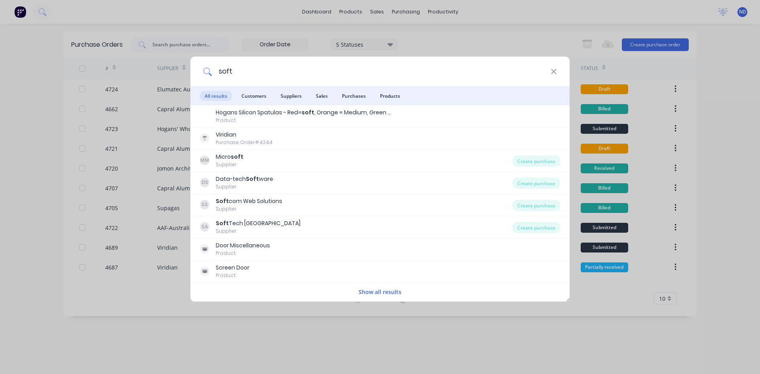 The width and height of the screenshot is (760, 374). What do you see at coordinates (380, 292) in the screenshot?
I see `button: Show all results` at bounding box center [380, 292].